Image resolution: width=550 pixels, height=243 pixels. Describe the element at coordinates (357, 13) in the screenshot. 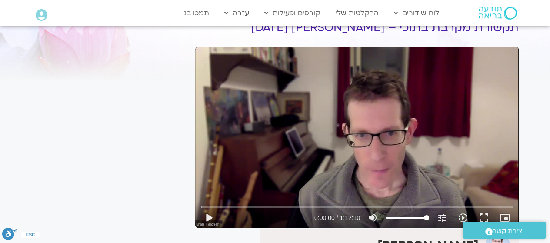

I see `a: ההקלטות שלי` at that location.